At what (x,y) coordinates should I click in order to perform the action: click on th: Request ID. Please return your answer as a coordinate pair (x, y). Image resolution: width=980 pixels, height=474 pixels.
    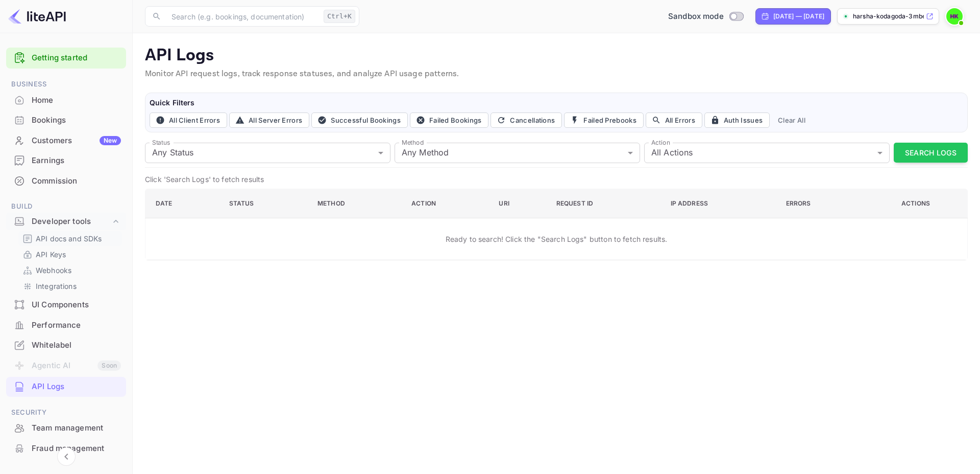
    Looking at the image, I should click on (606, 203).